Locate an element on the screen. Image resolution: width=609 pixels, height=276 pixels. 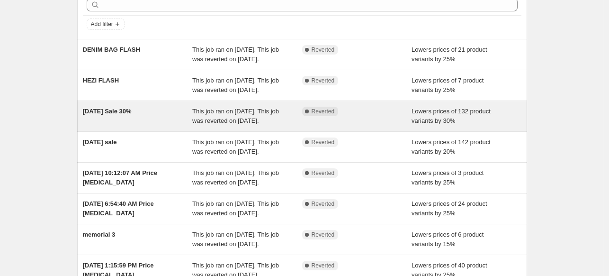
span: Lowers prices of 24 product variants by 25% is located at coordinates (449, 208).